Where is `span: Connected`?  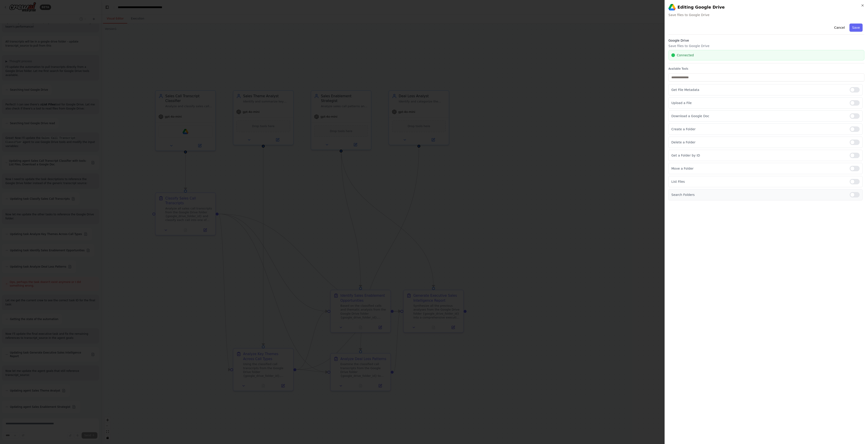
span: Connected is located at coordinates (685, 55).